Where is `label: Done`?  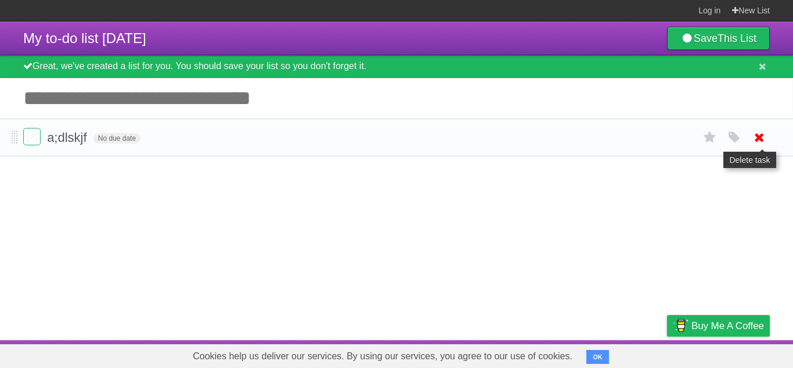
label: Done is located at coordinates (32, 136).